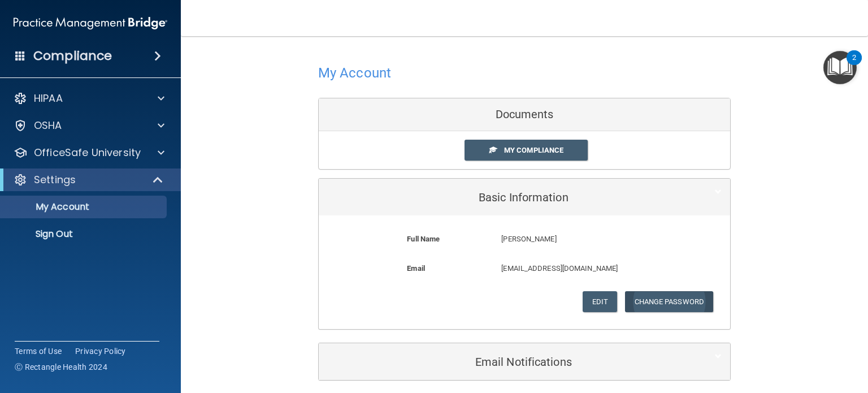 The height and width of the screenshot is (393, 868). I want to click on button: Open Resource Center, 2 new notifications, so click(840, 67).